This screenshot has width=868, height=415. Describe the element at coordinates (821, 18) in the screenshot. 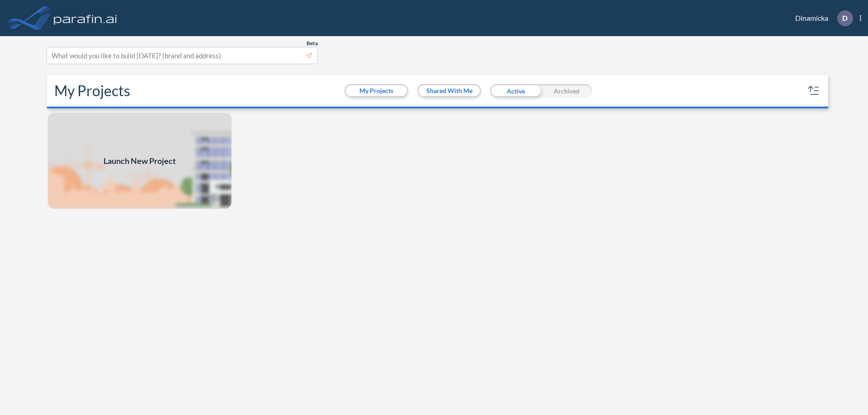

I see `div: Dinamicka` at that location.